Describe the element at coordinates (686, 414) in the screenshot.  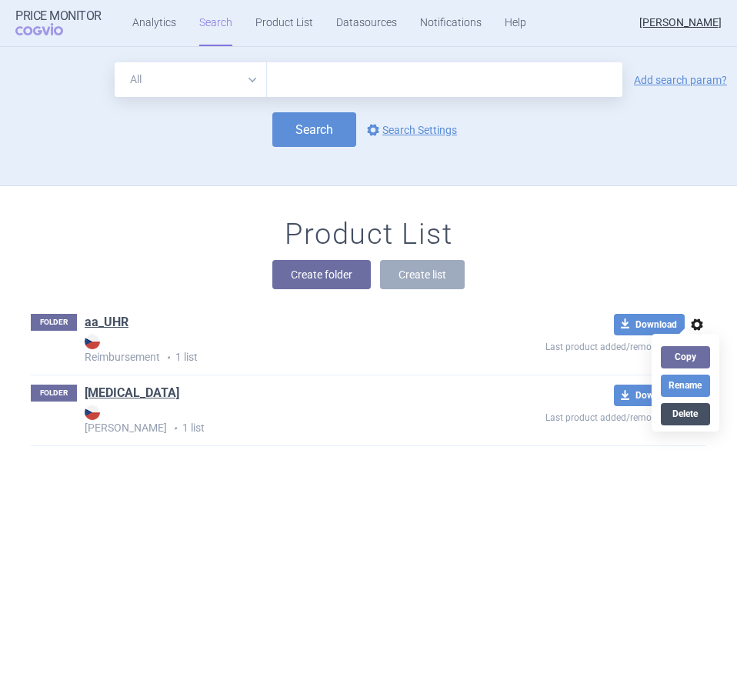
I see `button: Delete` at that location.